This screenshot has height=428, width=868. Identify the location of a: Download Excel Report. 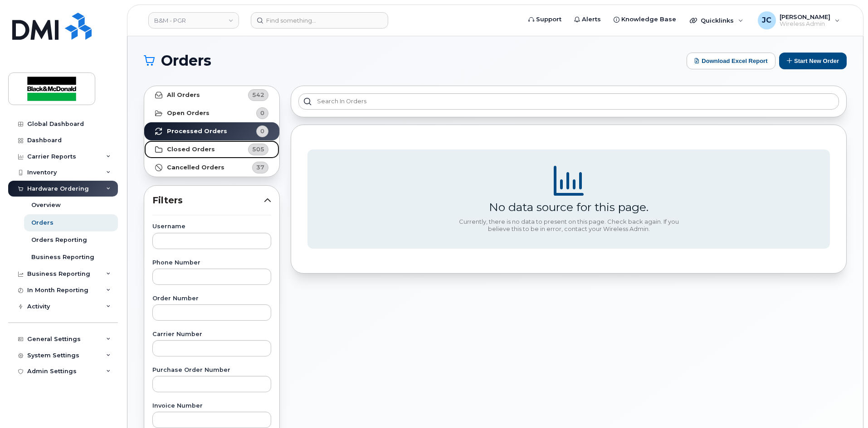
(731, 61).